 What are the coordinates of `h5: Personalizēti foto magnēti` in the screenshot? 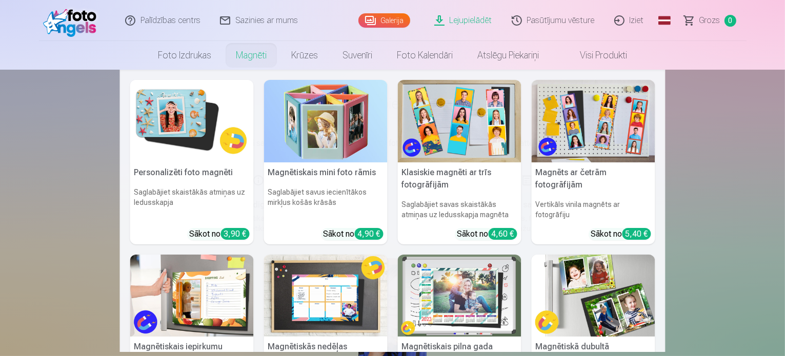 It's located at (192, 173).